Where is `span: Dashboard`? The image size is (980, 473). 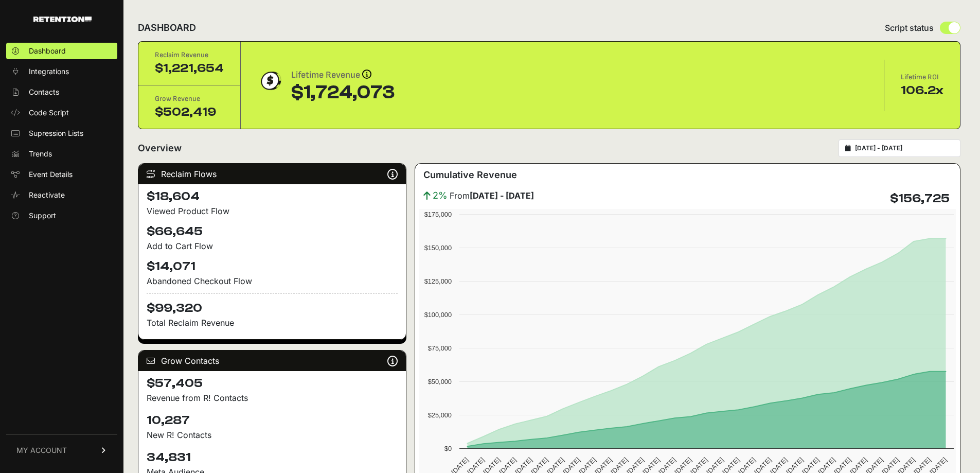
span: Dashboard is located at coordinates (47, 51).